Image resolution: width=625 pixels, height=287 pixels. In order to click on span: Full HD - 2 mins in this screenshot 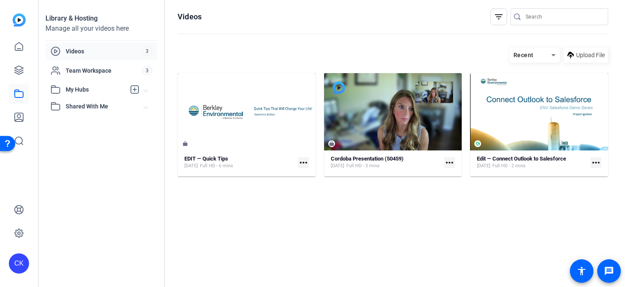, I will do `click(509, 166)`.